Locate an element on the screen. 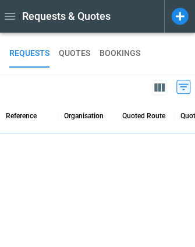  button: REQUESTS is located at coordinates (29, 54).